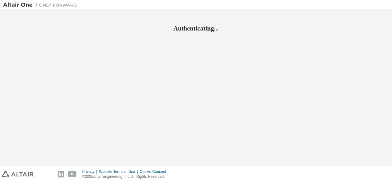 Image resolution: width=392 pixels, height=183 pixels. I want to click on img: Altair One, so click(42, 5).